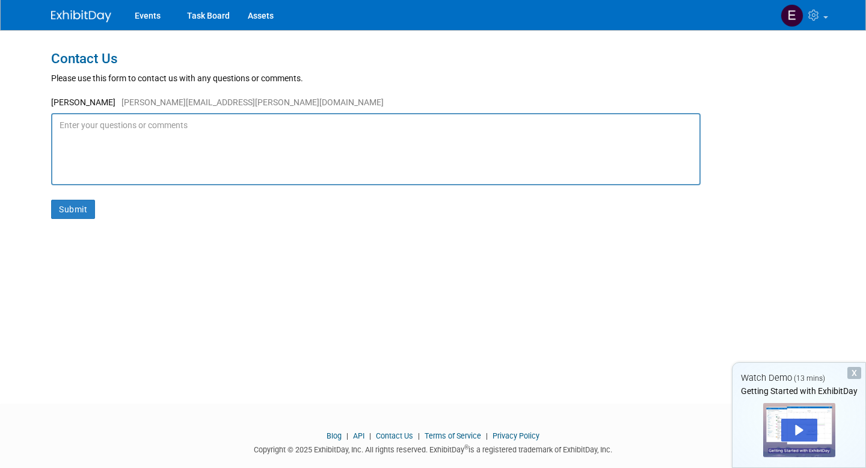  Describe the element at coordinates (433, 58) in the screenshot. I see `h1: Contact Us` at that location.